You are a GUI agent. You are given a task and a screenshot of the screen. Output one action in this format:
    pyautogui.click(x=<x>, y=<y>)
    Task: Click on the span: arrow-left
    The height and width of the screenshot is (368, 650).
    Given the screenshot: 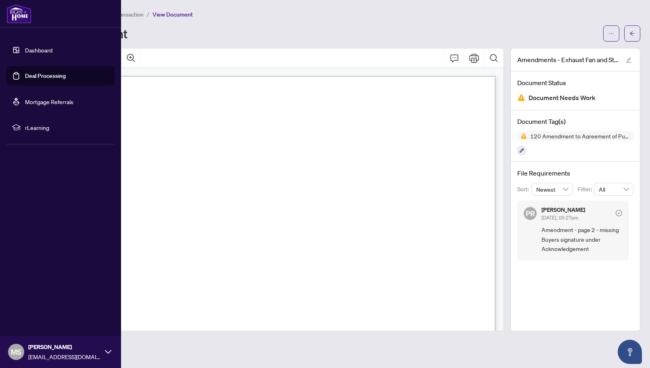 What is the action you would take?
    pyautogui.click(x=632, y=33)
    